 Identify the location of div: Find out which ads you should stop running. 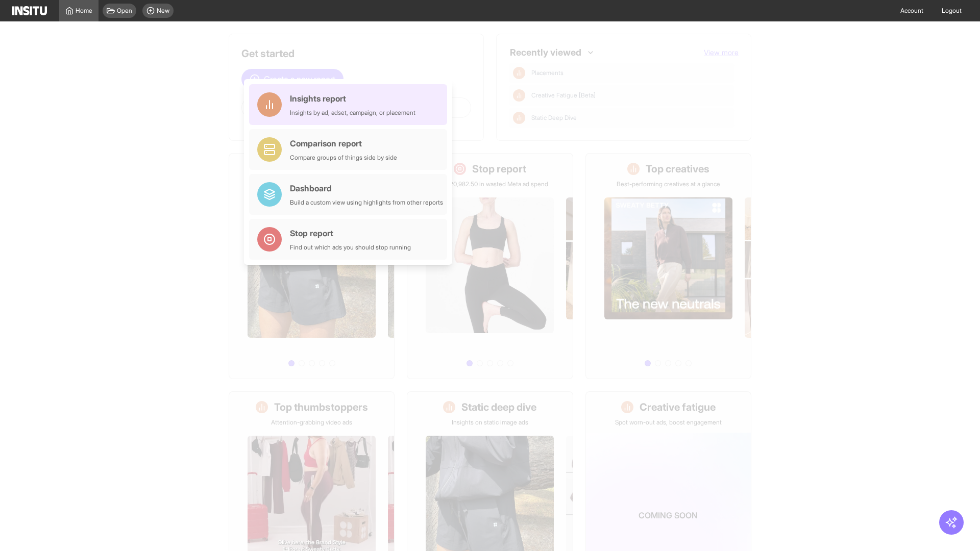
(350, 248).